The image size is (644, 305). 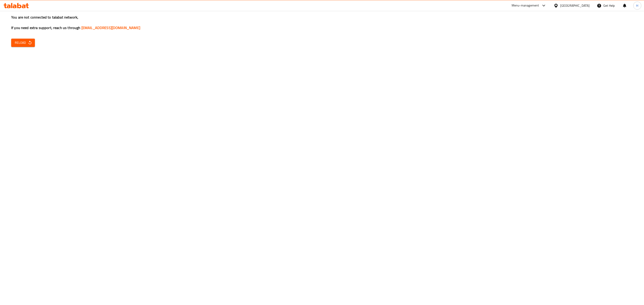 What do you see at coordinates (23, 42) in the screenshot?
I see `button: Reload` at bounding box center [23, 42].